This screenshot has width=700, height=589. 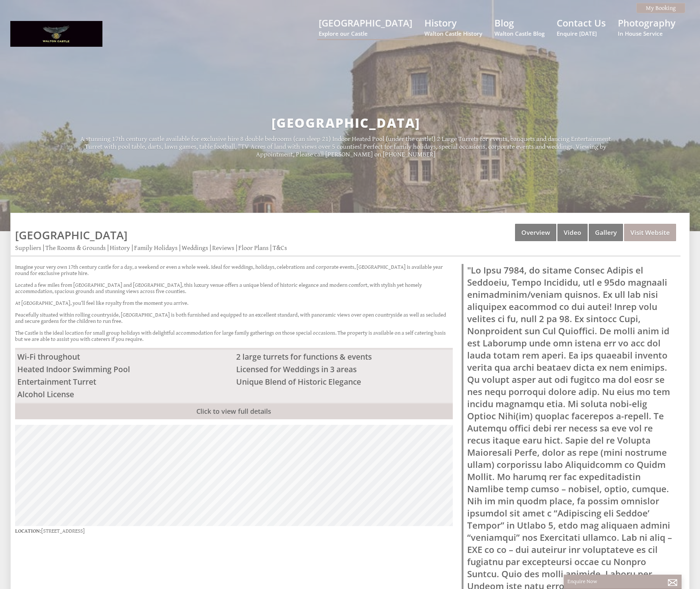 What do you see at coordinates (346, 147) in the screenshot?
I see `p: A stunning 17th century castle available for exclusive hire 8 double bedrooms (can sleep 21) Indo...` at bounding box center [346, 147].